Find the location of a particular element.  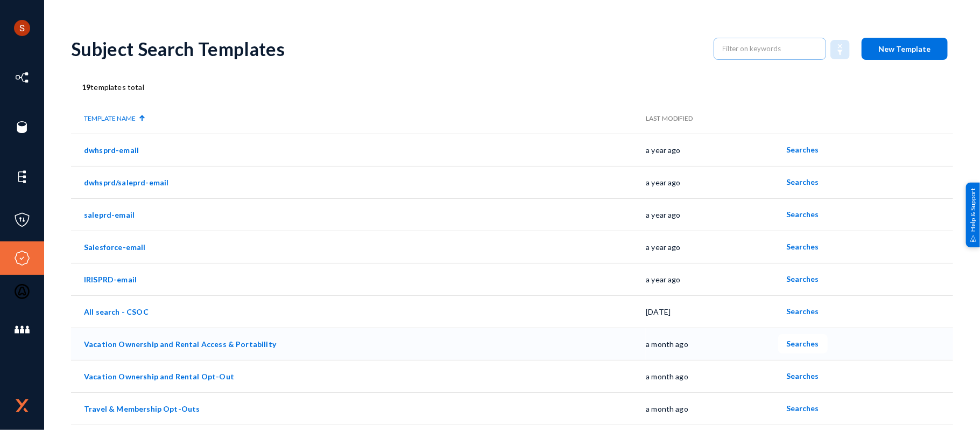

a: dwhsprd/saleprd-email is located at coordinates (126, 182).